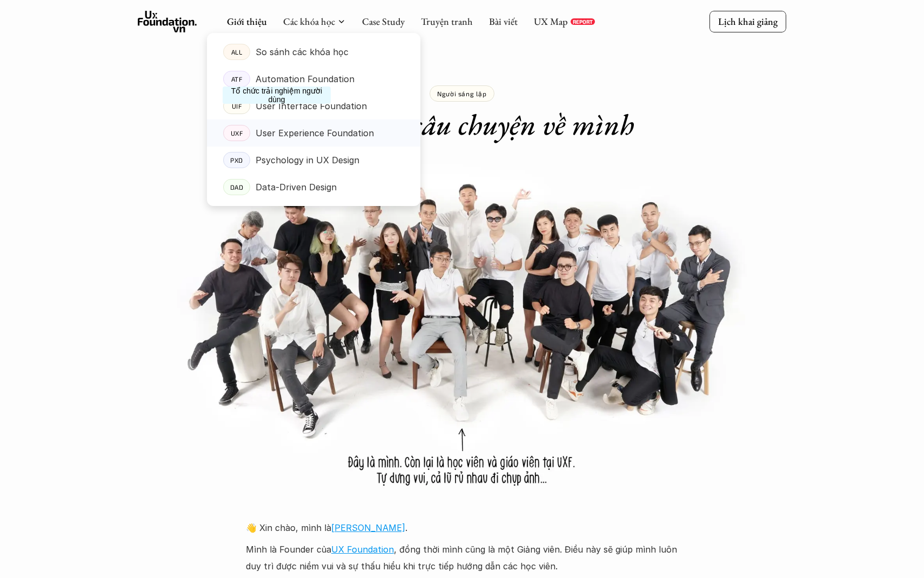 This screenshot has width=924, height=578. I want to click on a: PXDPsychology in UX Design, so click(313, 160).